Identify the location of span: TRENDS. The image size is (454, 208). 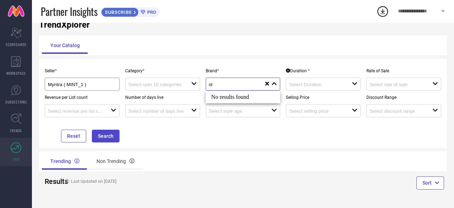
(16, 131).